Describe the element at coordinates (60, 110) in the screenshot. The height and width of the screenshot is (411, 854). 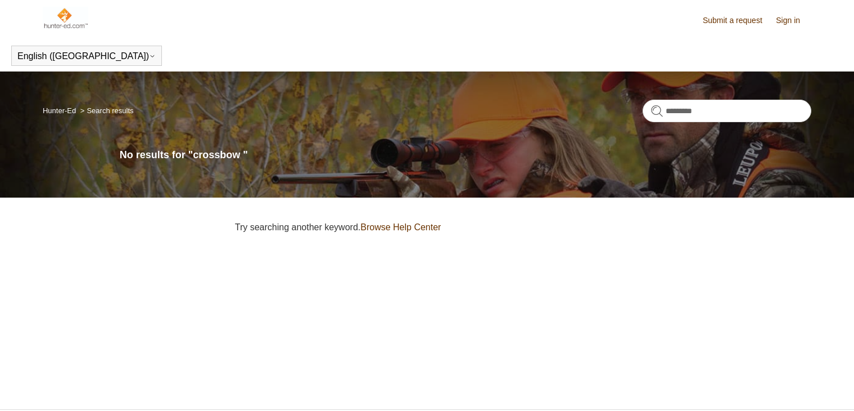
I see `li: Hunter-Ed` at that location.